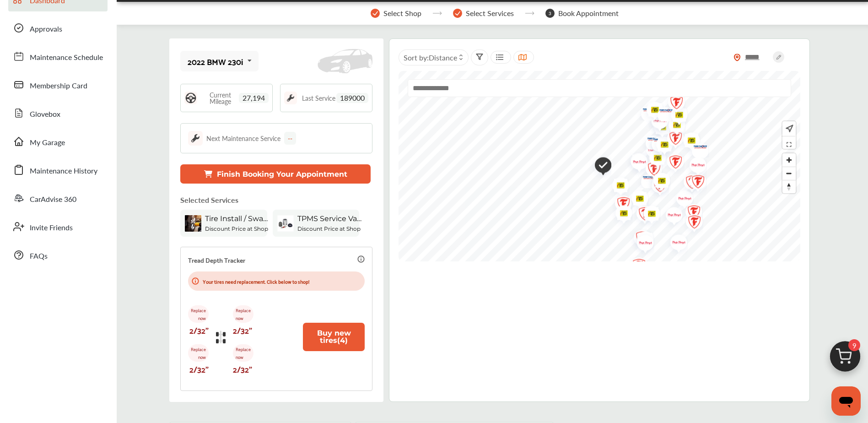  What do you see at coordinates (209, 200) in the screenshot?
I see `p: Selected Services` at bounding box center [209, 200].